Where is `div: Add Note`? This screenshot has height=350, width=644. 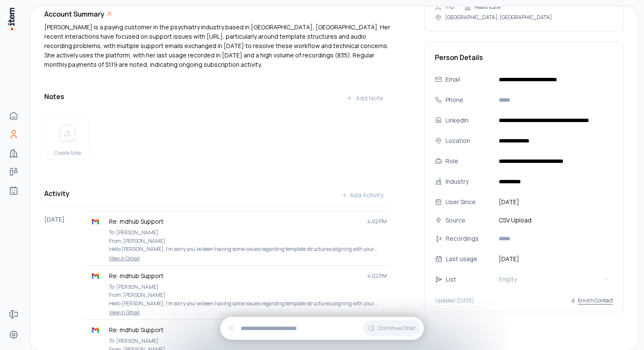 div: Add Note is located at coordinates (365, 98).